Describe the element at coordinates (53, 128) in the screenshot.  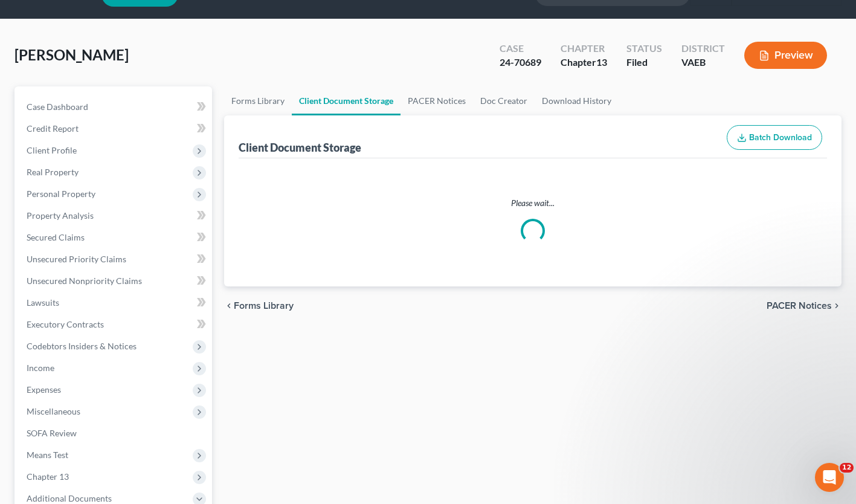
I see `span: Credit Report` at that location.